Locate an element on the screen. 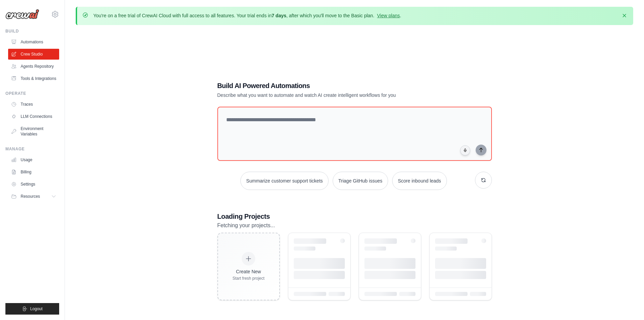  button: Triage GitHub issues is located at coordinates (361, 181).